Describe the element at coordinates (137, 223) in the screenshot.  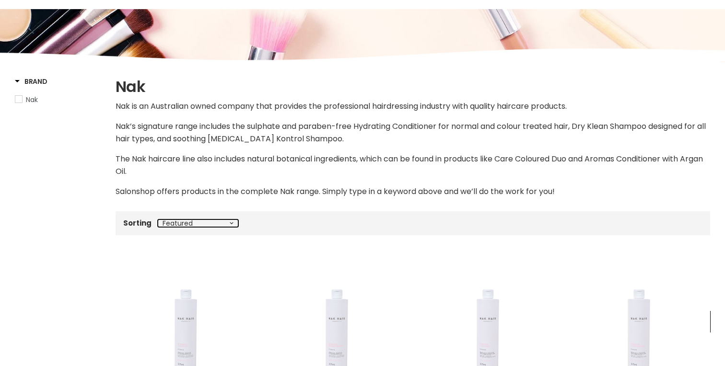
I see `label: Sorting` at that location.